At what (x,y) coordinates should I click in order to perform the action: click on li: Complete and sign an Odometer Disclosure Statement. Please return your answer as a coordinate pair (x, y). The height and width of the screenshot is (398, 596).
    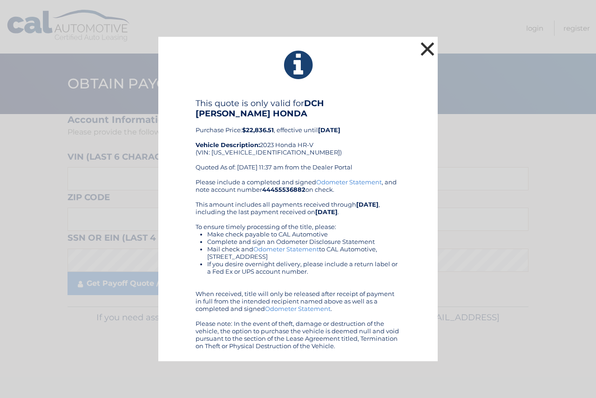
    Looking at the image, I should click on (304, 242).